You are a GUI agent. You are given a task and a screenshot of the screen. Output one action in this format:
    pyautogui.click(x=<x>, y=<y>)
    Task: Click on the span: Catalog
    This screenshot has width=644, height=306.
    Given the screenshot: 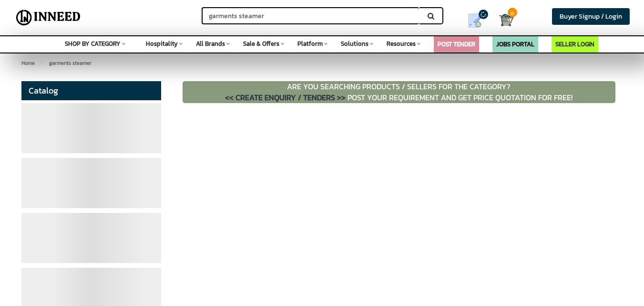 What is the action you would take?
    pyautogui.click(x=43, y=90)
    